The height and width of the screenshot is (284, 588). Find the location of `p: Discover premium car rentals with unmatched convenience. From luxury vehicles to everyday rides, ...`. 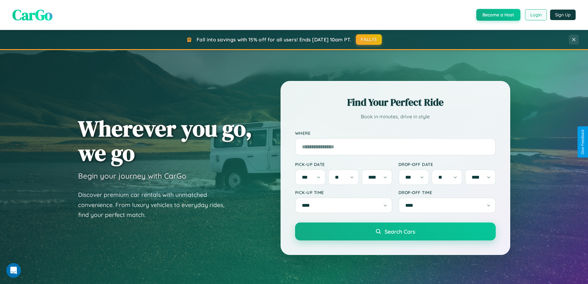

p: Discover premium car rentals with unmatched convenience. From luxury vehicles to everyday rides, ... is located at coordinates (155, 205).